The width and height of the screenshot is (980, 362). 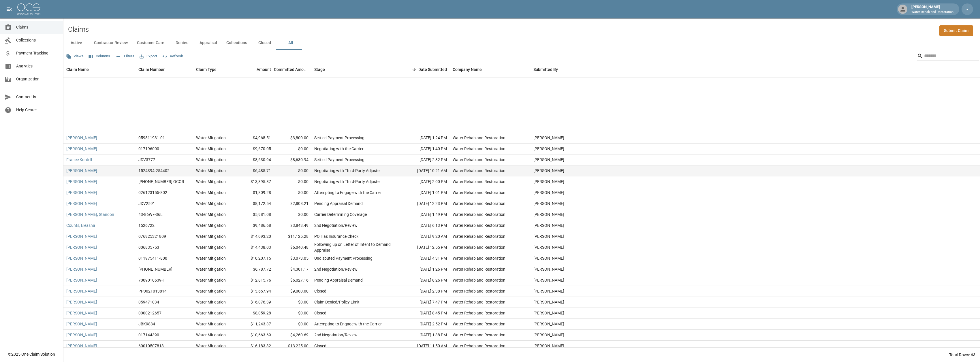 What do you see at coordinates (255, 215) in the screenshot?
I see `div: $5,981.08` at bounding box center [255, 215].